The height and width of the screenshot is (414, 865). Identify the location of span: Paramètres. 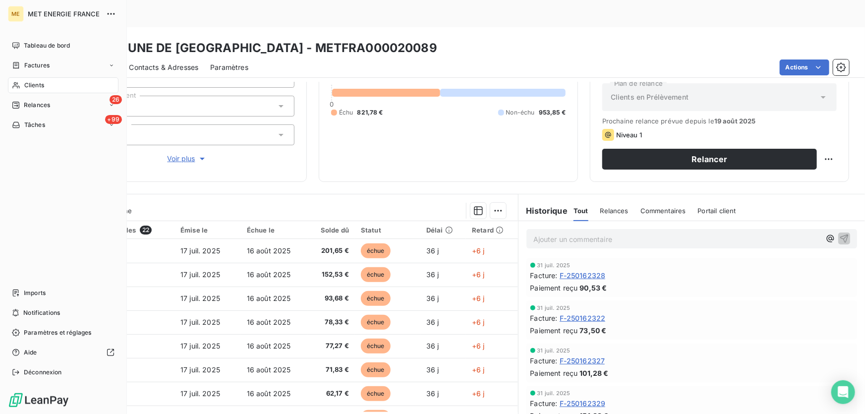
(229, 67).